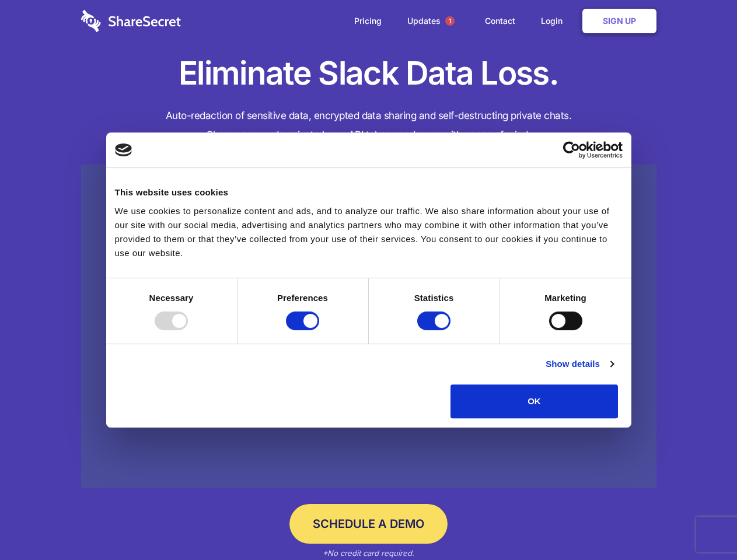  Describe the element at coordinates (302, 297) in the screenshot. I see `strong: Preferences` at that location.